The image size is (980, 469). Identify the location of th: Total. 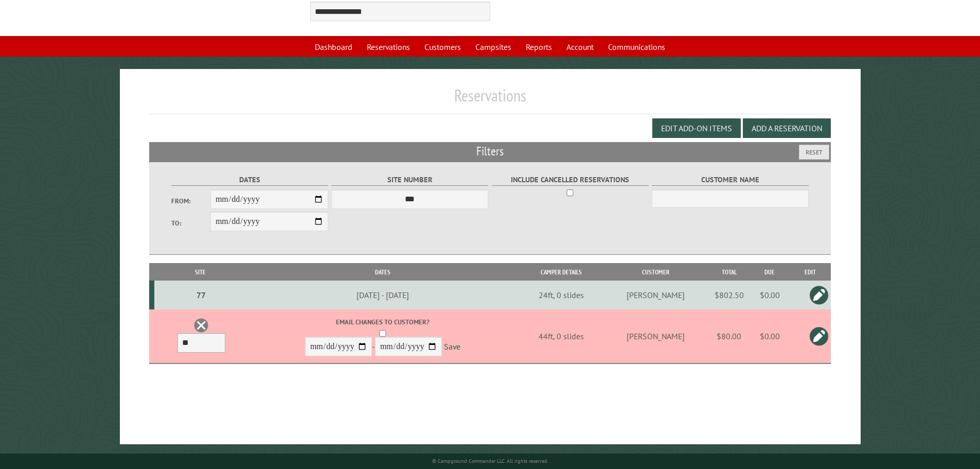
(729, 272).